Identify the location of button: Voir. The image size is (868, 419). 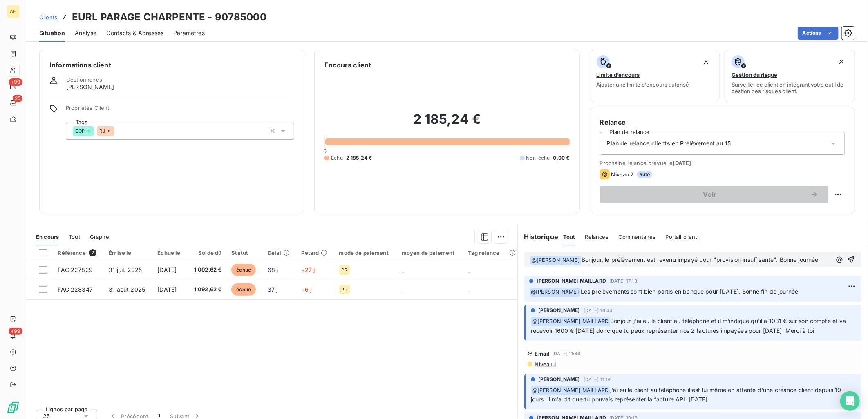
(714, 195).